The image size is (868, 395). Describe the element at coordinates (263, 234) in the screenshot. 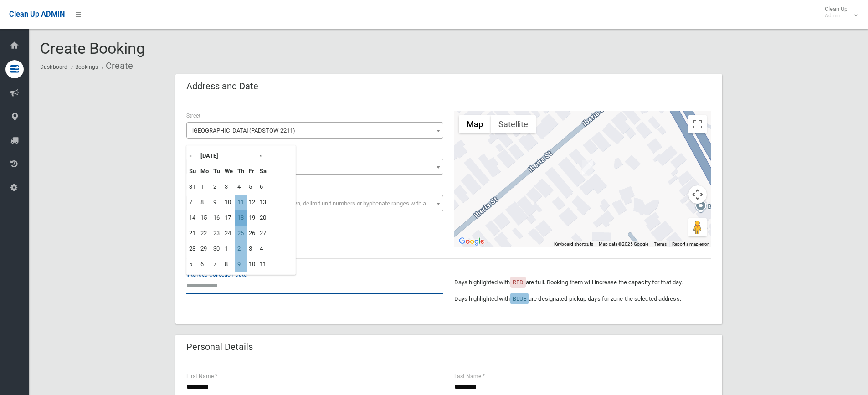

I see `td: 27` at that location.